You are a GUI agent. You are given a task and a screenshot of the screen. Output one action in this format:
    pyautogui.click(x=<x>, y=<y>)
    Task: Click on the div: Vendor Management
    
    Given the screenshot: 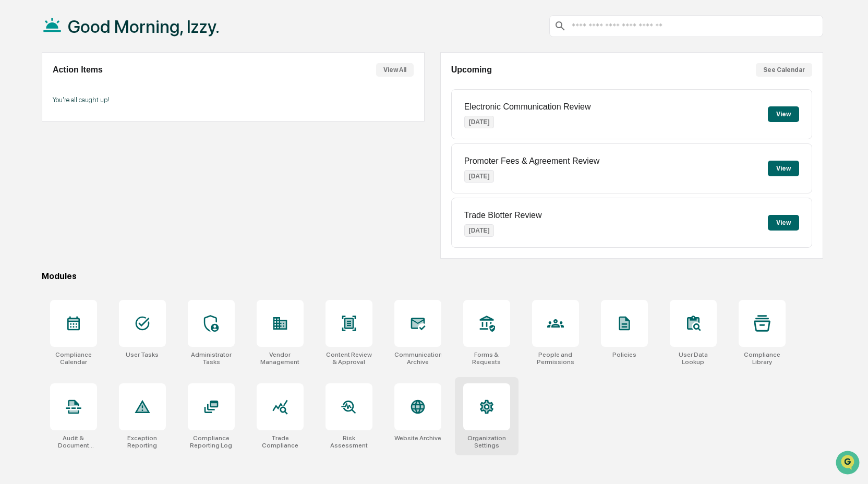 What is the action you would take?
    pyautogui.click(x=280, y=358)
    